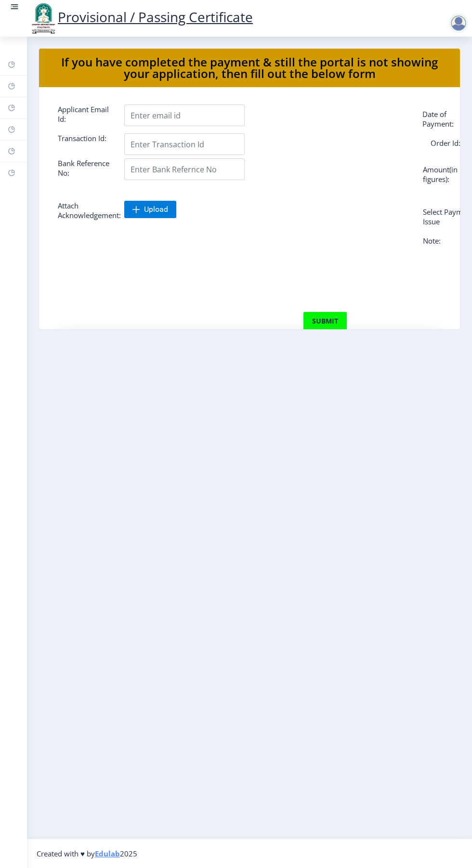 The height and width of the screenshot is (868, 472). Describe the element at coordinates (84, 142) in the screenshot. I see `label: Transaction Id:` at that location.